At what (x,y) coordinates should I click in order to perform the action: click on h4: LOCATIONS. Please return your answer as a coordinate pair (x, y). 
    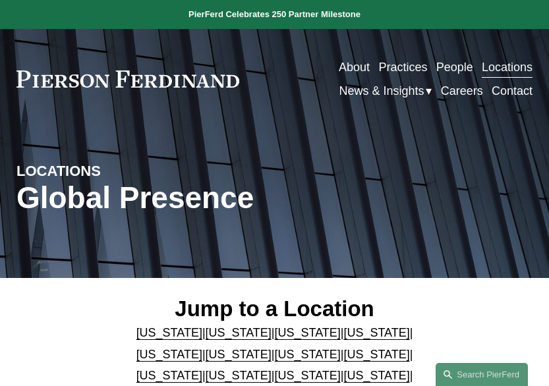
    Looking at the image, I should click on (81, 171).